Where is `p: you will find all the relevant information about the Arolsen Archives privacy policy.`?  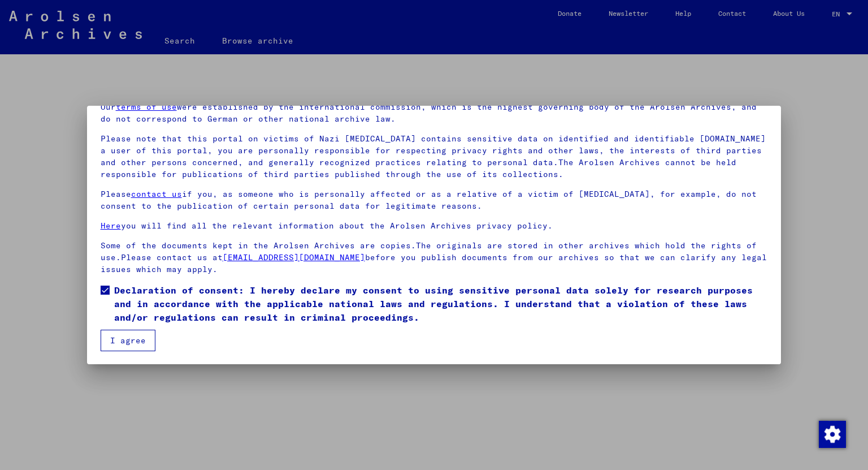 p: you will find all the relevant information about the Arolsen Archives privacy policy. is located at coordinates (434, 225).